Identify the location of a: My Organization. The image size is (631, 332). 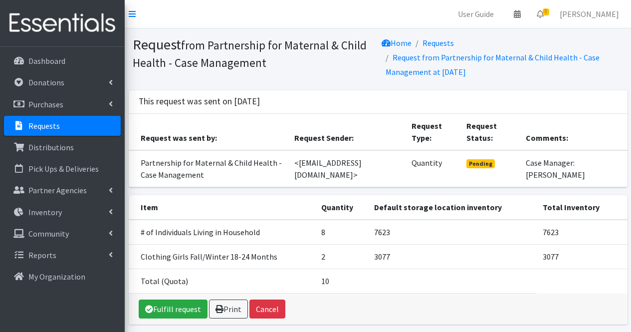
(62, 276).